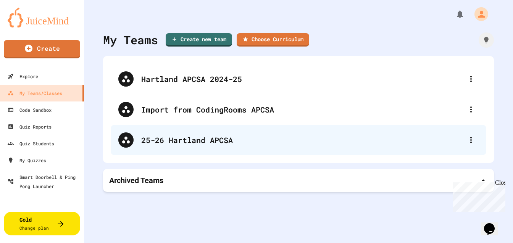 This screenshot has width=513, height=243. What do you see at coordinates (28, 26) in the screenshot?
I see `div: Chat with us now!Close` at bounding box center [28, 26].